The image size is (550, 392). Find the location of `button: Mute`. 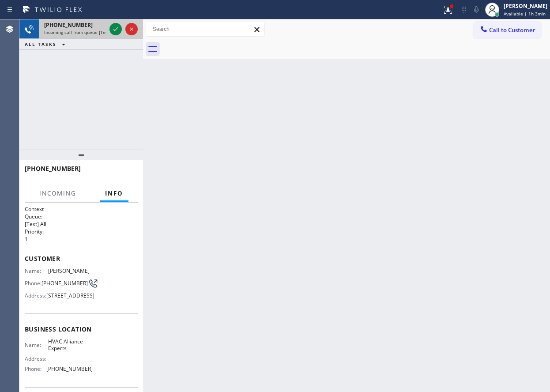

button: Mute is located at coordinates (476, 10).